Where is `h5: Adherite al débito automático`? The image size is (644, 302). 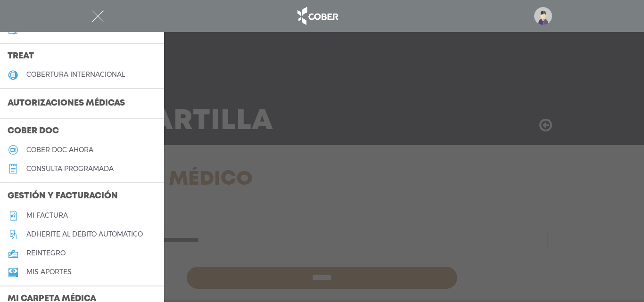
h5: Adherite al débito automático is located at coordinates (85, 234).